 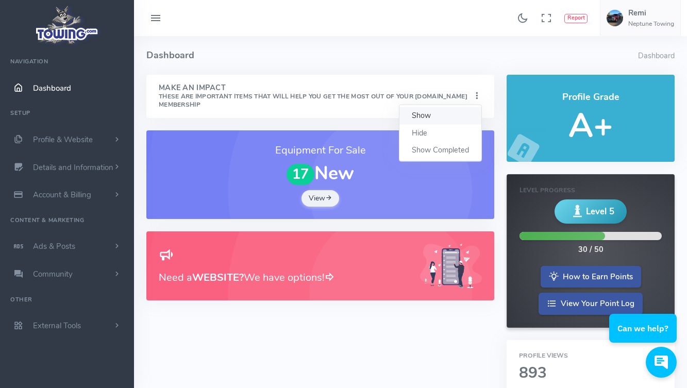 I want to click on span: Account & Billing, so click(x=62, y=195).